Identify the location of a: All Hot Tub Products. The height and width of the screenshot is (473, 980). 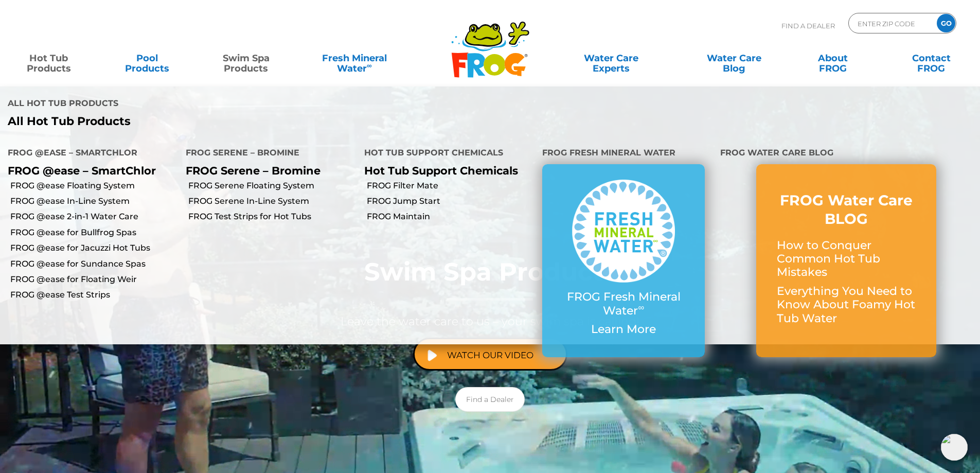
(245, 122).